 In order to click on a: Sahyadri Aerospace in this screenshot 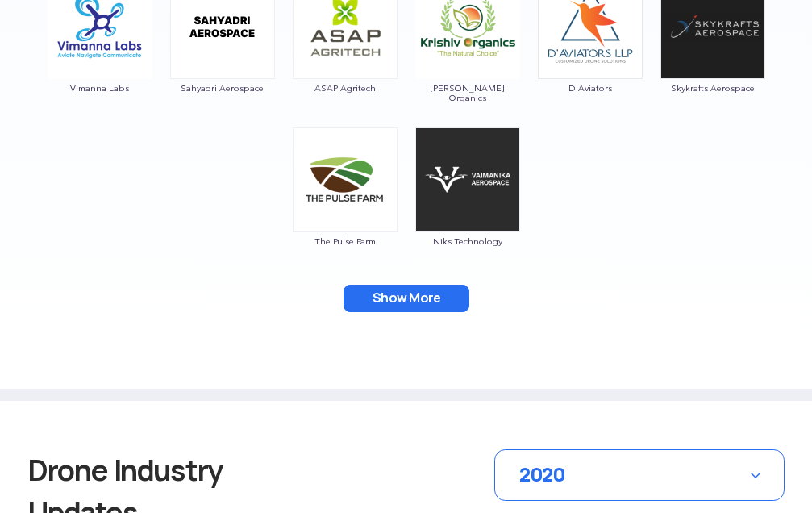, I will do `click(222, 56)`.